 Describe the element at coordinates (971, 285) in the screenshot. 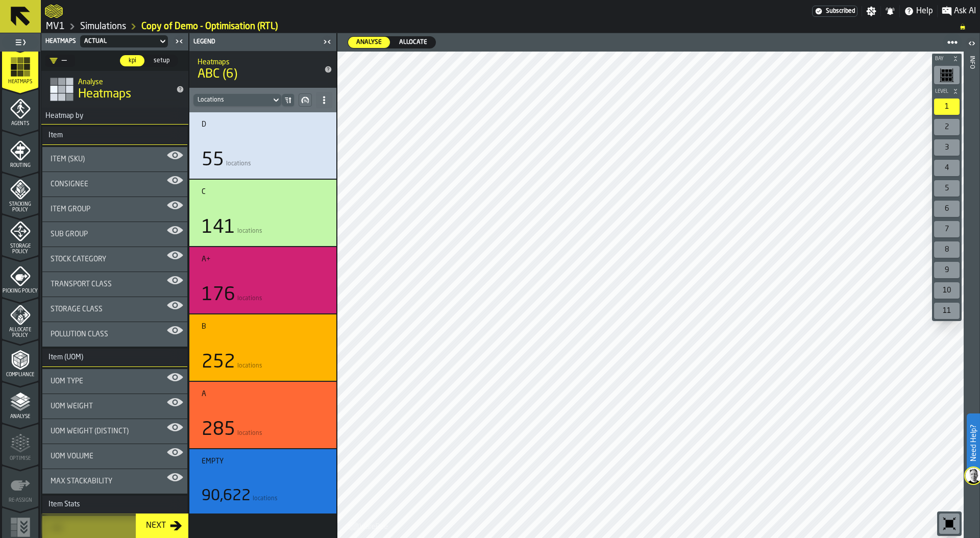

I see `header: Info` at that location.